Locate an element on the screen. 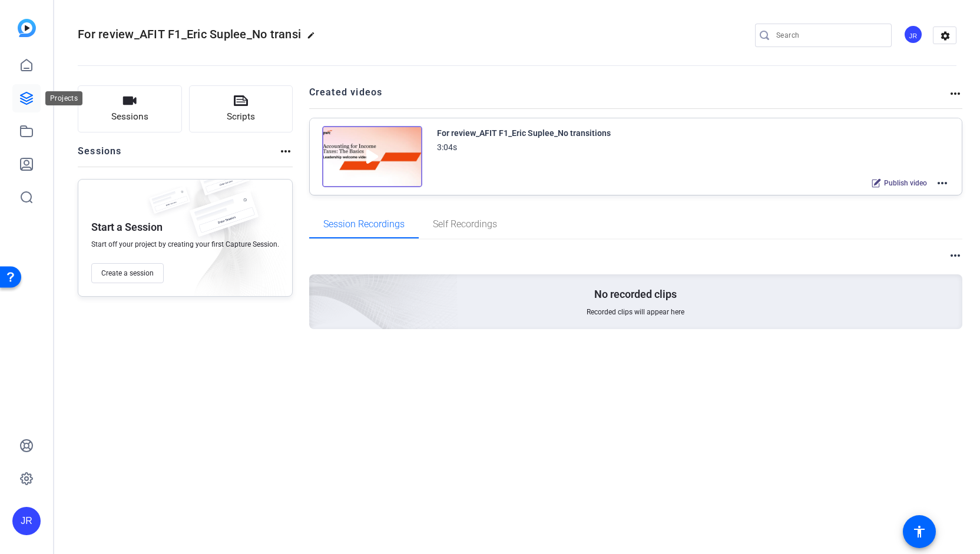 Image resolution: width=980 pixels, height=554 pixels. p: No recorded clips is located at coordinates (635, 294).